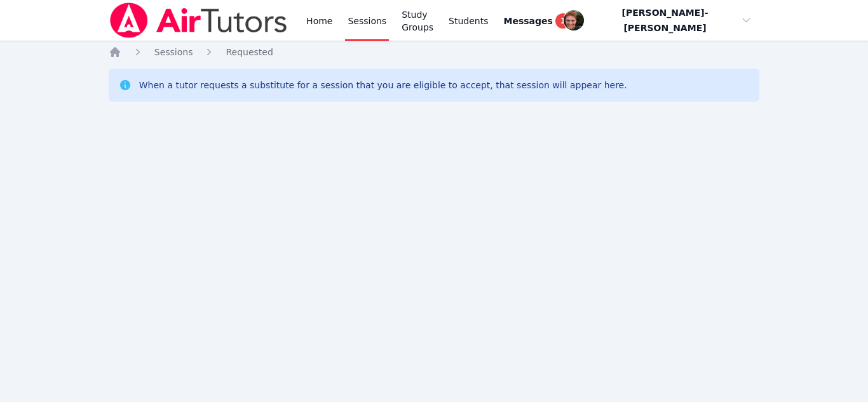 This screenshot has width=868, height=402. I want to click on nav: Breadcrumb, so click(434, 52).